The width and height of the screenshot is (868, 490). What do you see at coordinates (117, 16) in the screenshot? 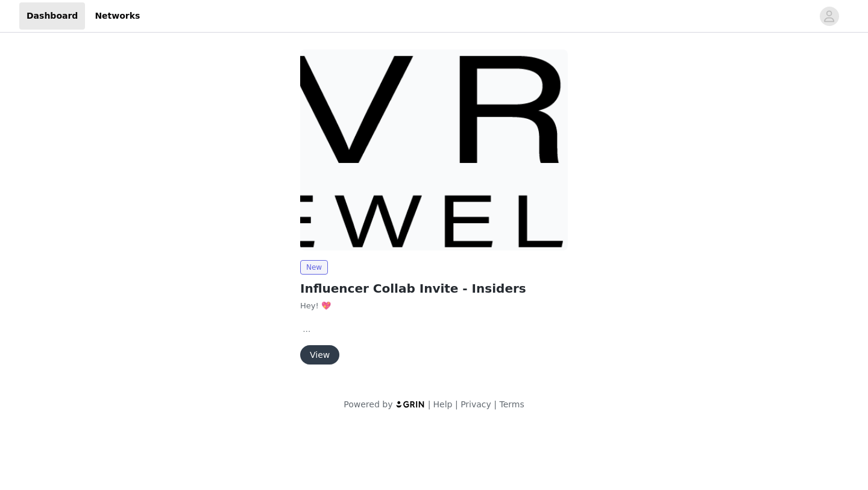
I see `a: Networks` at bounding box center [117, 16].